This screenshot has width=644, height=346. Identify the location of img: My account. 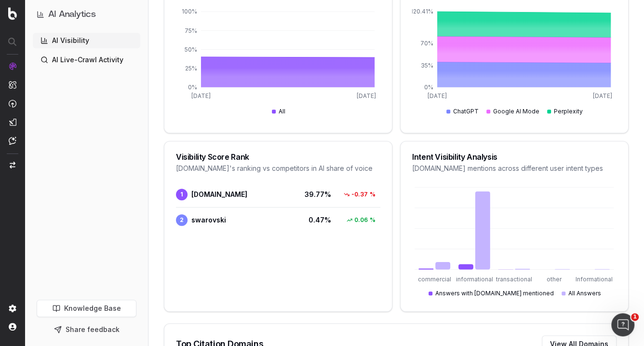
(13, 327).